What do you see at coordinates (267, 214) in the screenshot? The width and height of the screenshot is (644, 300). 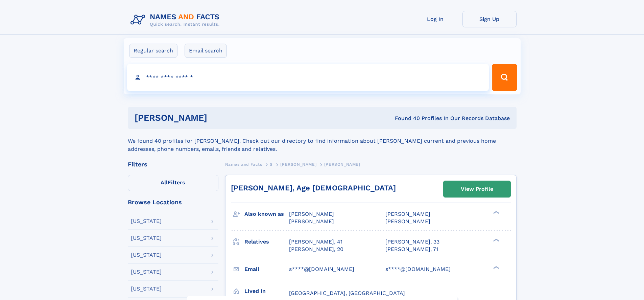 I see `h3: Also known as` at bounding box center [267, 214].